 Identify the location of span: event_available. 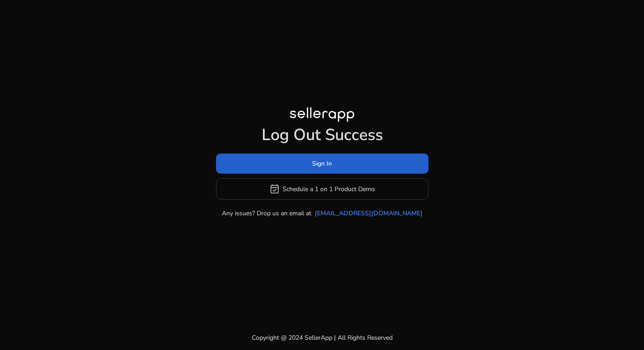
(275, 189).